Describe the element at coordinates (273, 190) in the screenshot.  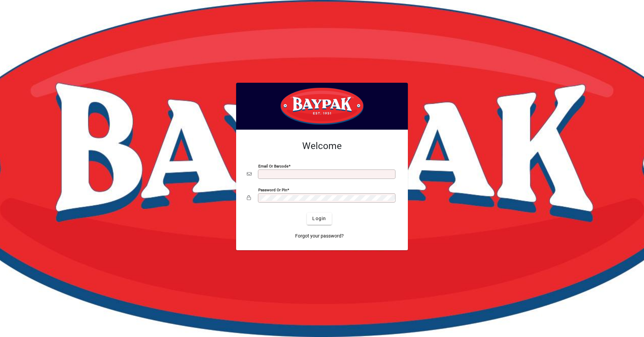
I see `mat-label: Password or Pin` at that location.